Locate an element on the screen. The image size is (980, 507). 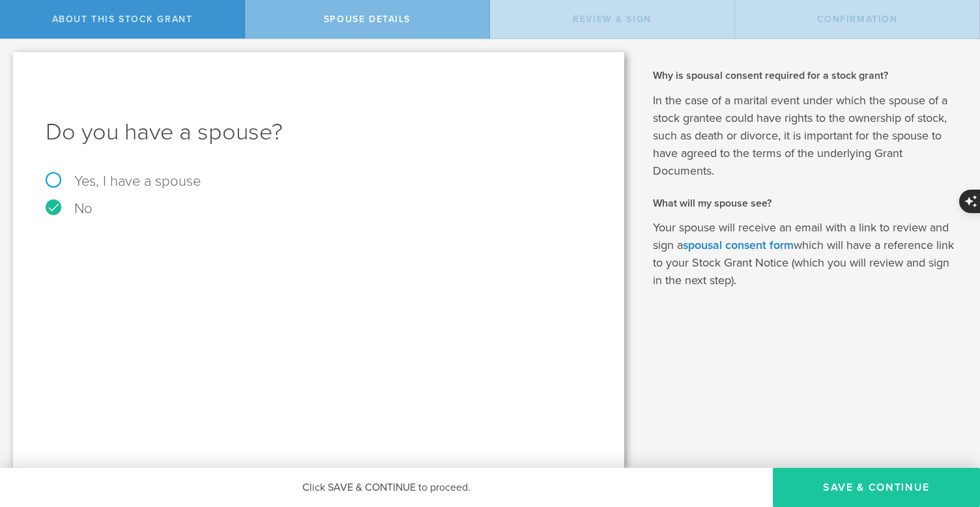
label: Yes, I have a spouse is located at coordinates (318, 182).